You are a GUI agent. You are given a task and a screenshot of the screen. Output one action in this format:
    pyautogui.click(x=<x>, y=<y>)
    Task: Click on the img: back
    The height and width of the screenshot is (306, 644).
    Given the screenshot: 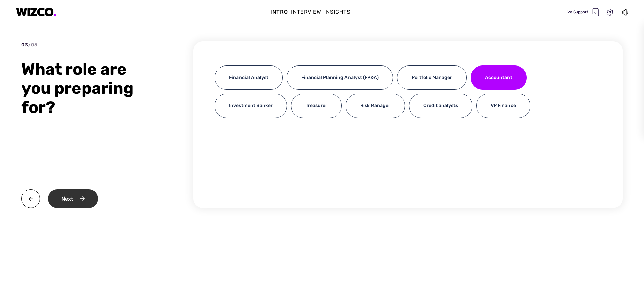 What is the action you would take?
    pyautogui.click(x=30, y=199)
    